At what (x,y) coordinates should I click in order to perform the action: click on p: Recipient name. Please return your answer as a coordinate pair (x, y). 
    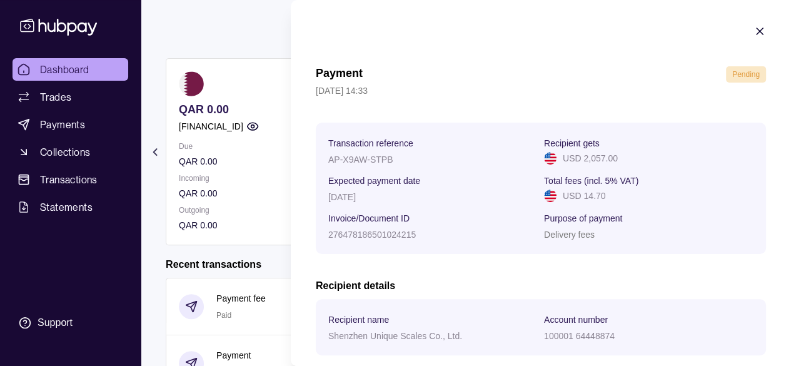
    Looking at the image, I should click on (358, 319).